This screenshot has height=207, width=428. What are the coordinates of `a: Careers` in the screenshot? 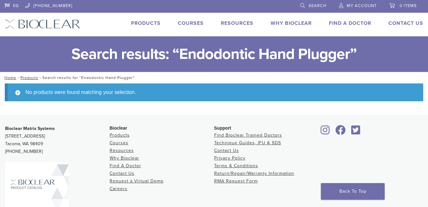 It's located at (119, 189).